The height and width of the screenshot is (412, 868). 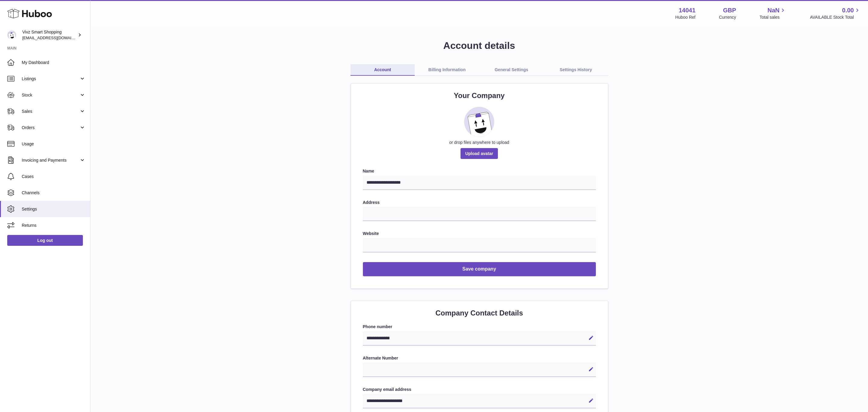 I want to click on div: Currency, so click(x=727, y=17).